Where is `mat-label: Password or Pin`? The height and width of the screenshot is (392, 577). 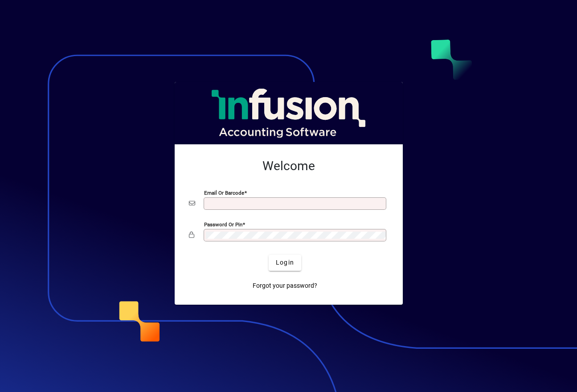 mat-label: Password or Pin is located at coordinates (223, 224).